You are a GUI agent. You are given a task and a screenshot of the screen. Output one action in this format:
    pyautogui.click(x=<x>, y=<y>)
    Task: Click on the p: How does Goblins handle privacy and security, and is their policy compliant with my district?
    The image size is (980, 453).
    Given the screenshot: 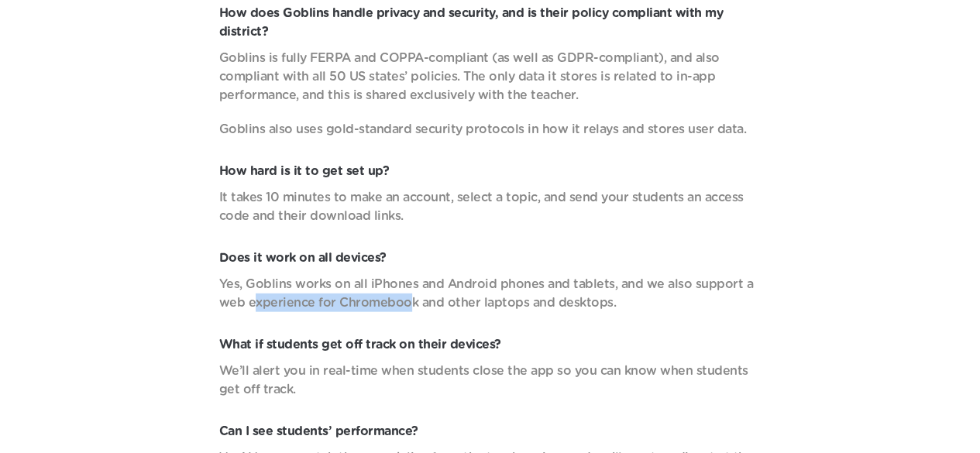 What is the action you would take?
    pyautogui.click(x=490, y=22)
    